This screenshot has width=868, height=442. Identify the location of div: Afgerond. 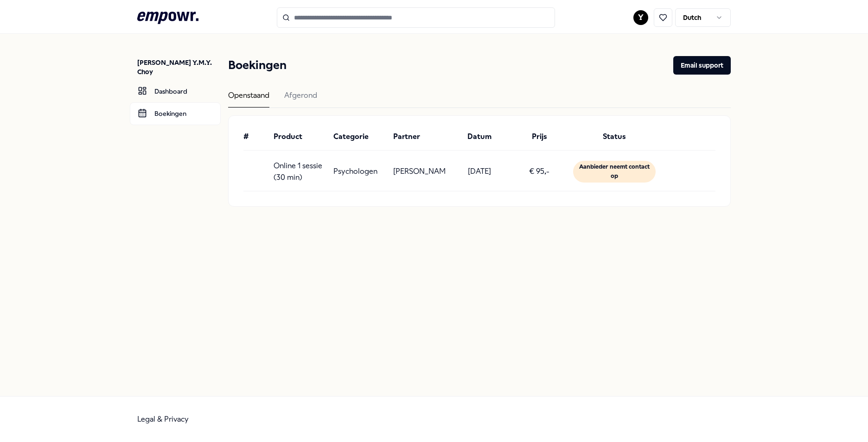
(301, 98).